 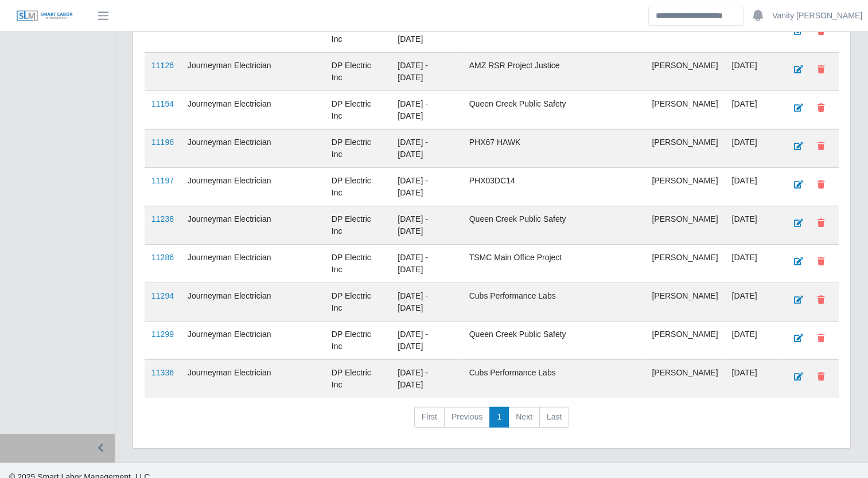 What do you see at coordinates (554, 72) in the screenshot?
I see `td: AMZ RSR Project Justice` at bounding box center [554, 72].